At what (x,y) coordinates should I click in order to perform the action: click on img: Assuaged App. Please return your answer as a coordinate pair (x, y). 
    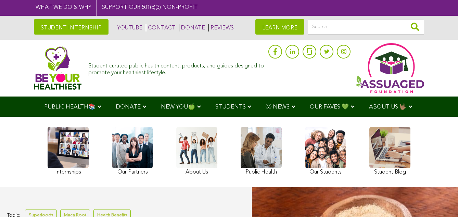
    Looking at the image, I should click on (390, 68).